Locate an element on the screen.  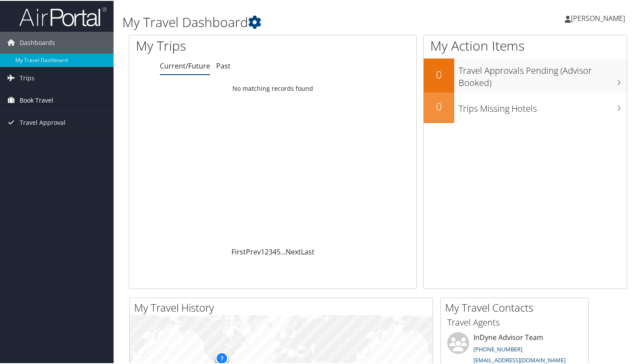
a: Last is located at coordinates (308, 251).